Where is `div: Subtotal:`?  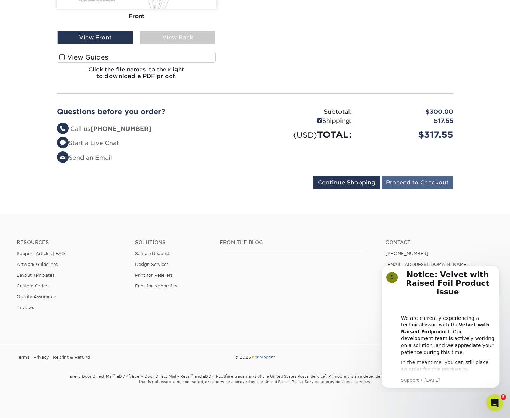 div: Subtotal: is located at coordinates (306, 112).